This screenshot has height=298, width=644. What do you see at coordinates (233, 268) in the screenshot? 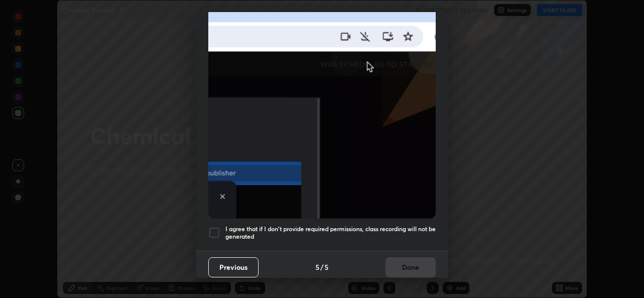
I see `button: Previous` at bounding box center [233, 268].